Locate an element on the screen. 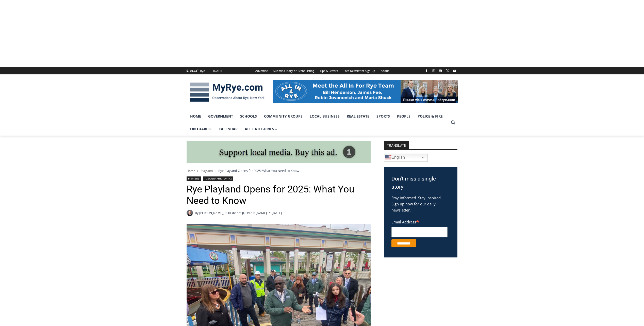 Image resolution: width=644 pixels, height=326 pixels. img: MyRye.com is located at coordinates (227, 92).